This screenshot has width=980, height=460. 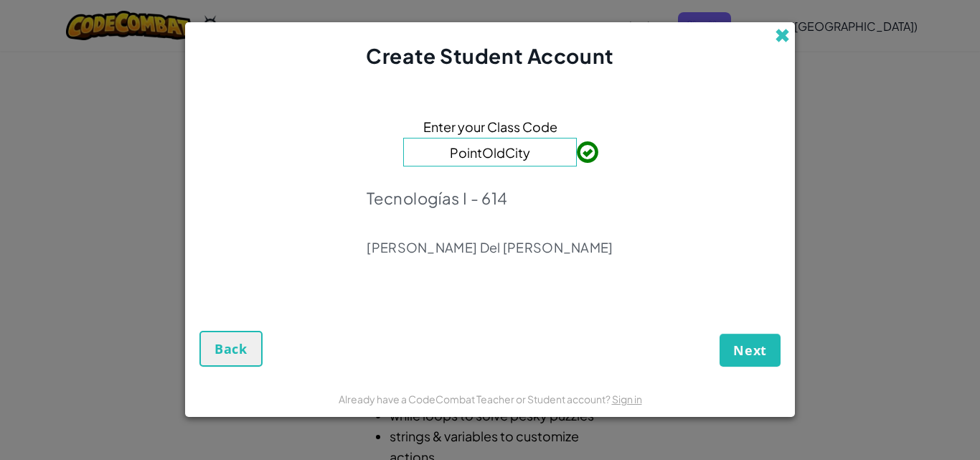 I want to click on button: Next, so click(x=749, y=350).